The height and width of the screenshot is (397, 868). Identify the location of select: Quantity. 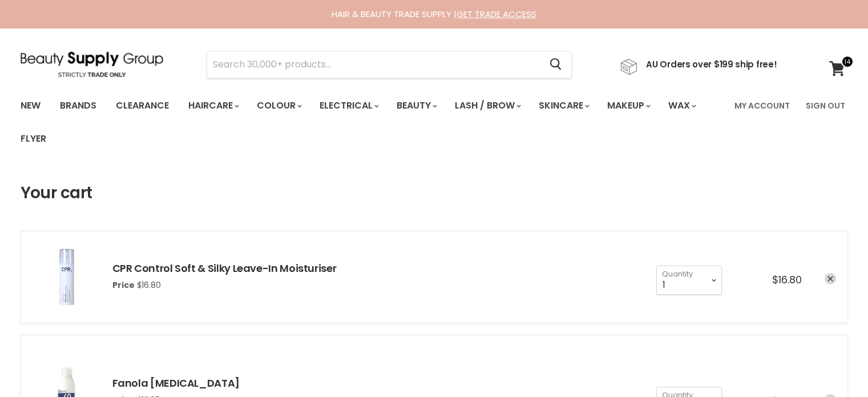
(689, 280).